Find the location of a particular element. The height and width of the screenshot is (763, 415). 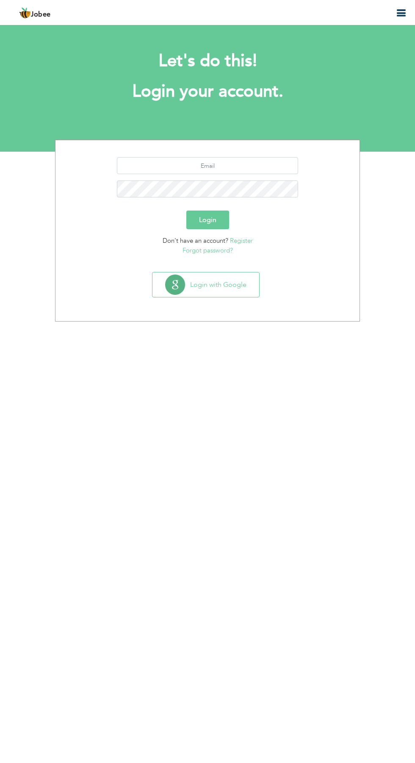

a: Jobee is located at coordinates (35, 13).